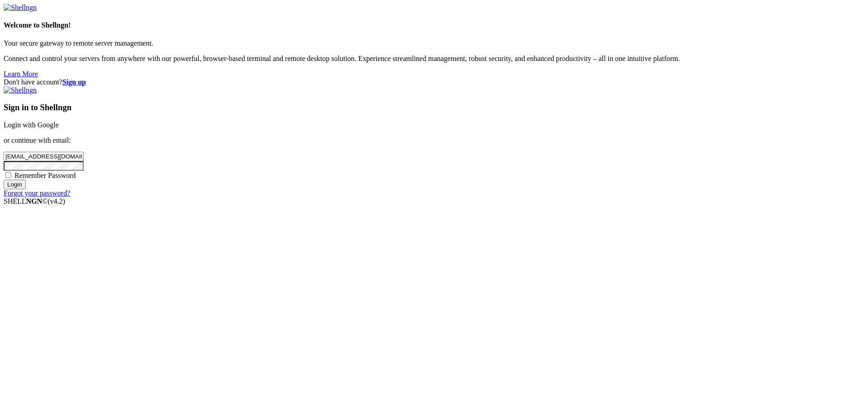 The height and width of the screenshot is (415, 868). I want to click on a: Learn More, so click(21, 73).